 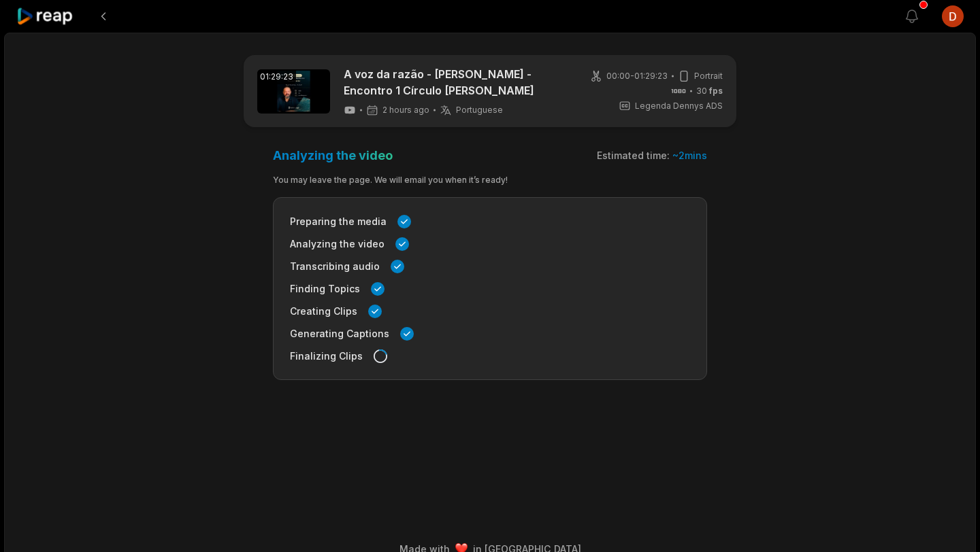 What do you see at coordinates (709, 76) in the screenshot?
I see `span: Portrait` at bounding box center [709, 76].